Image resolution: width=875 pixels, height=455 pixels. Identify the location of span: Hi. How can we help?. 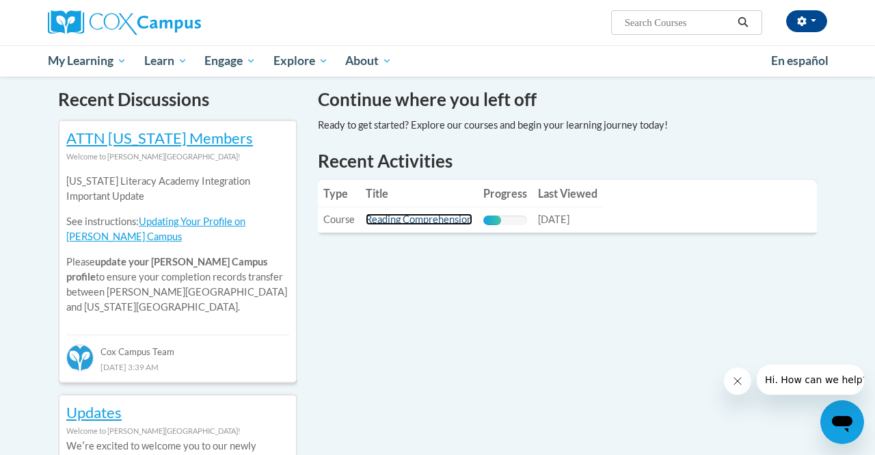
(59, 15).